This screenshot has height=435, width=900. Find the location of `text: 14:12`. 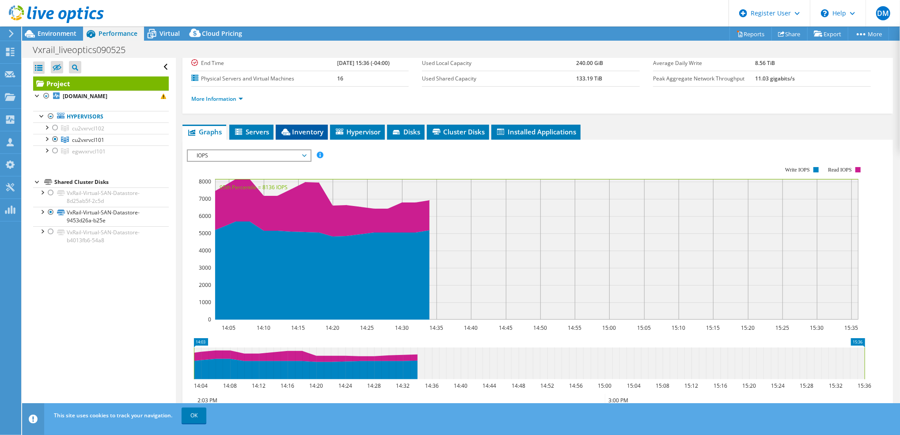

text: 14:12 is located at coordinates (259, 385).